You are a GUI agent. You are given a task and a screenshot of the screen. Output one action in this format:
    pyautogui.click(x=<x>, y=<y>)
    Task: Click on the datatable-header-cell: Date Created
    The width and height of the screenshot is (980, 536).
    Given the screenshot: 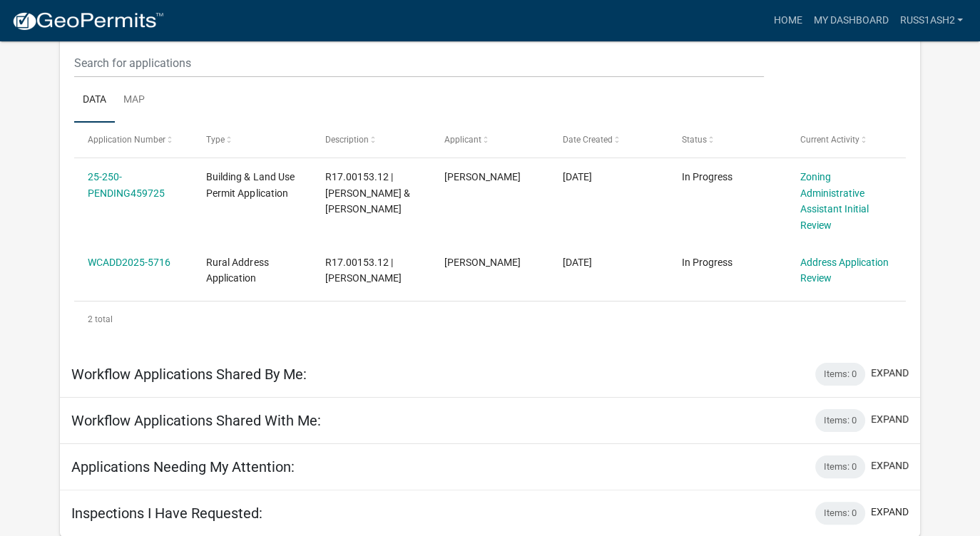 What is the action you would take?
    pyautogui.click(x=608, y=140)
    